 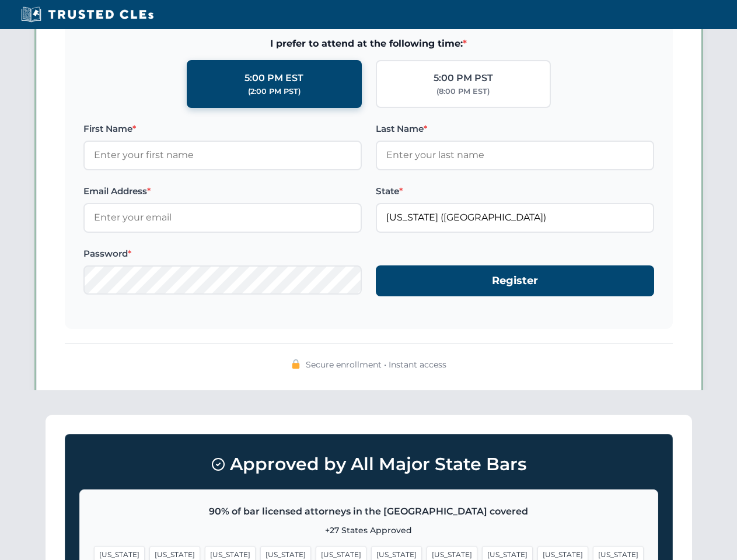 What do you see at coordinates (515, 218) in the screenshot?
I see `input: Florida (FL)` at bounding box center [515, 218].